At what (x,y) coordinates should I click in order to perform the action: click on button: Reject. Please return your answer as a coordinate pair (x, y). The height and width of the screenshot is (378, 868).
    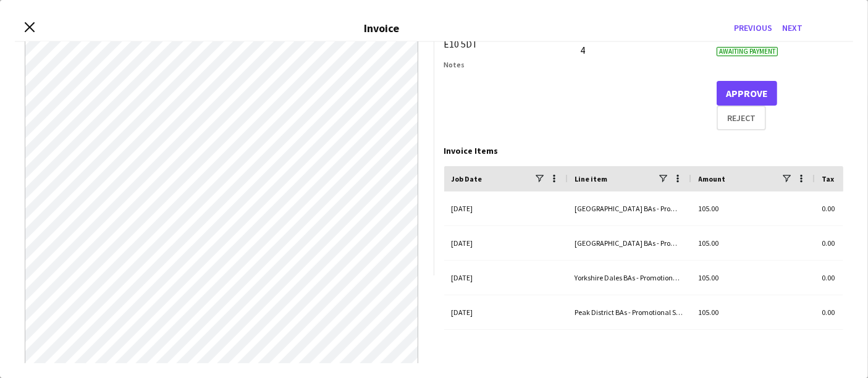
    Looking at the image, I should click on (741, 118).